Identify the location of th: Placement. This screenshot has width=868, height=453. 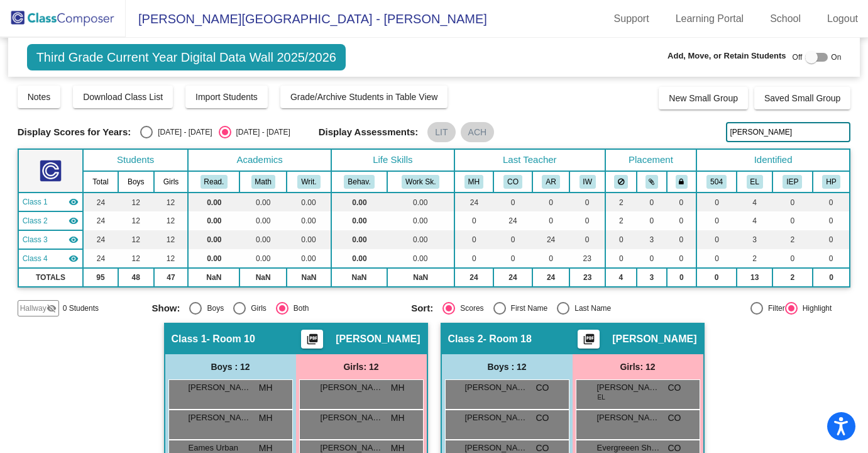
(651, 160).